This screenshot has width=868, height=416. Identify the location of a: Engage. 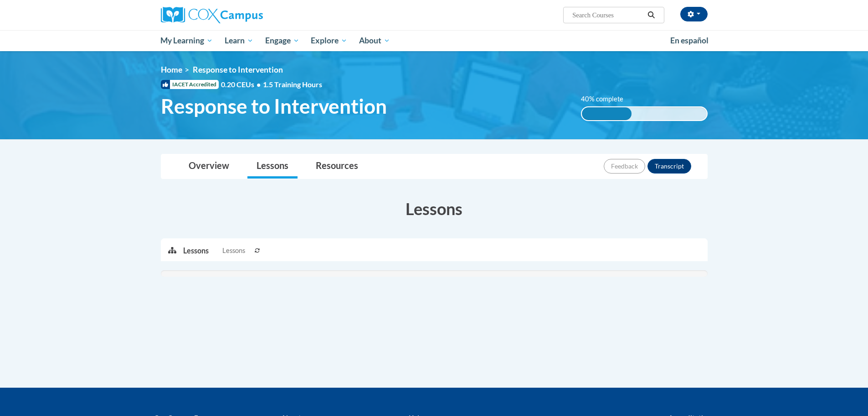
(282, 41).